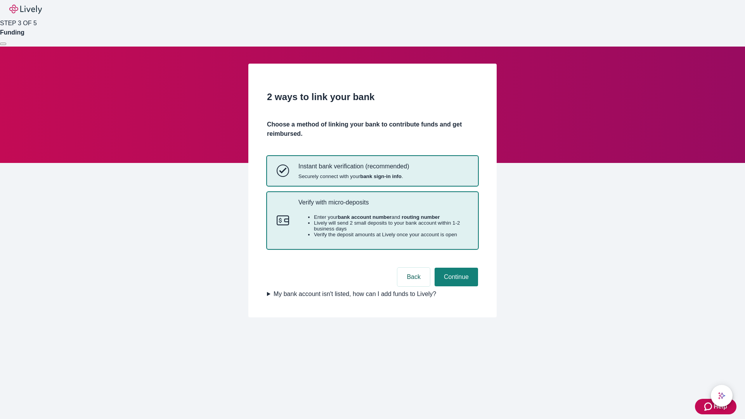 This screenshot has height=419, width=745. I want to click on strong: bank account number, so click(365, 217).